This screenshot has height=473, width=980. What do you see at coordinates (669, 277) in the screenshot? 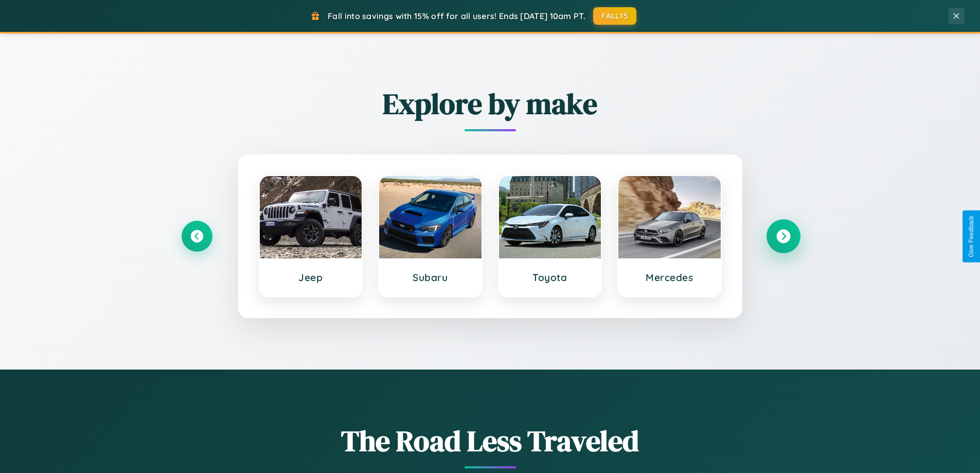
I see `h3: Mercedes` at bounding box center [669, 277].